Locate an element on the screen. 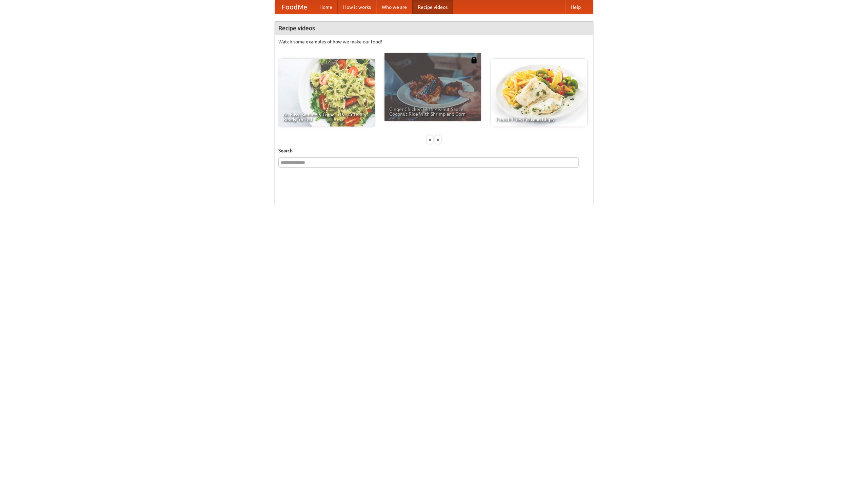 The width and height of the screenshot is (868, 480). a: How it works is located at coordinates (357, 7).